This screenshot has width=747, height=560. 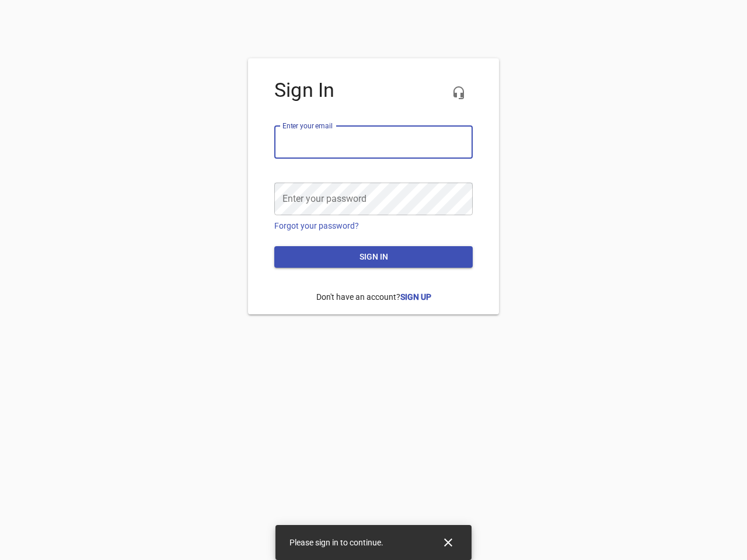 What do you see at coordinates (448, 543) in the screenshot?
I see `button: Close` at bounding box center [448, 543].